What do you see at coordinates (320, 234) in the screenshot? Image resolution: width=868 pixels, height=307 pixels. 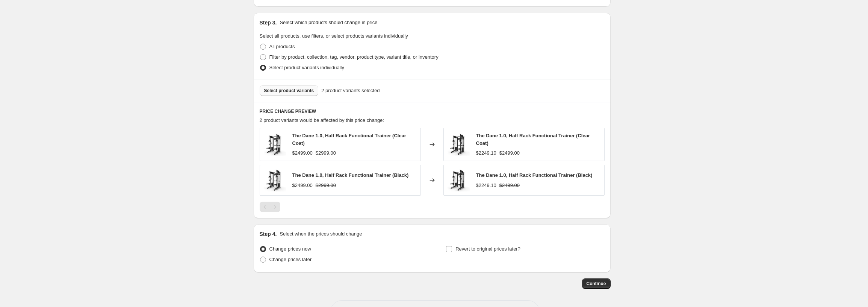 I see `p: Select when the prices should change` at bounding box center [320, 234].